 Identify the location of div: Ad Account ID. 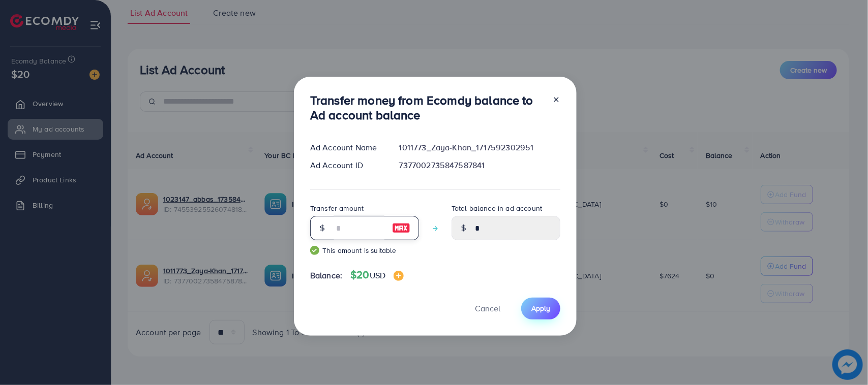
(347, 165).